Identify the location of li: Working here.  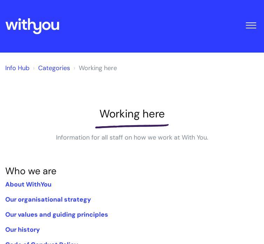
(94, 68).